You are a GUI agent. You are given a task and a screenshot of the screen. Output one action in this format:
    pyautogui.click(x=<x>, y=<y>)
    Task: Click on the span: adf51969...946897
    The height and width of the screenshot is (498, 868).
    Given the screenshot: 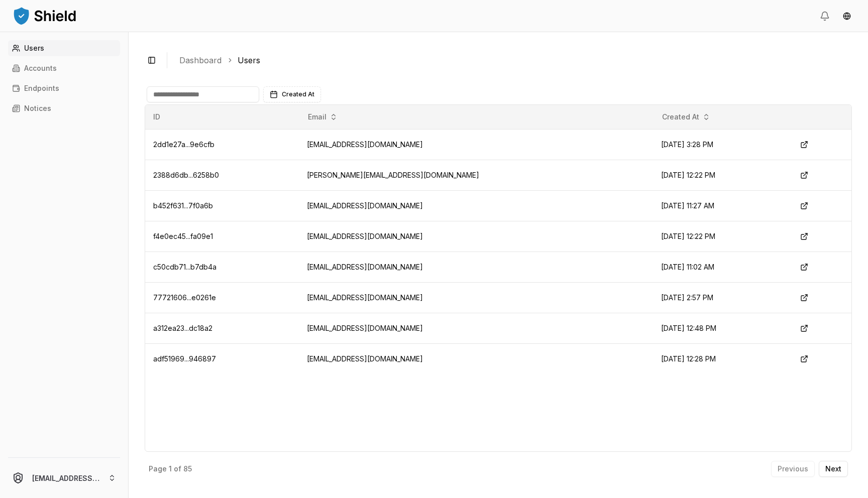 What is the action you would take?
    pyautogui.click(x=184, y=358)
    